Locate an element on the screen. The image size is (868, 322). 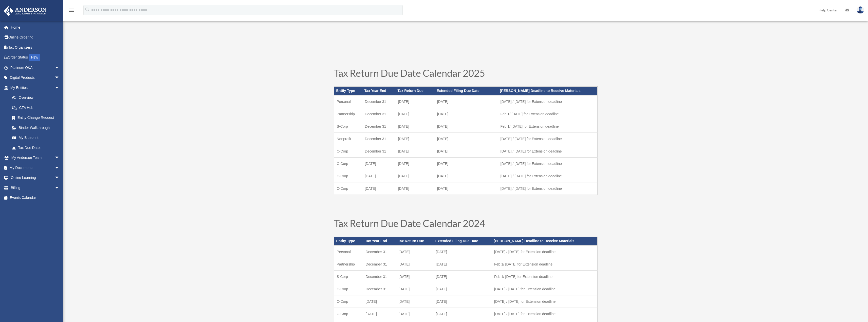
h1: Tax Return Due Date Calendar 2025 is located at coordinates (466, 74).